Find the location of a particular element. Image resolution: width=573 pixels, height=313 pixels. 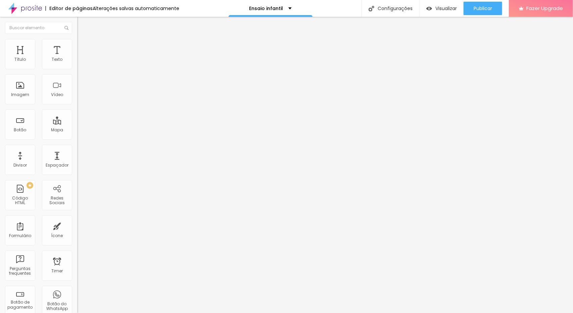

div: Botão do WhatsApp is located at coordinates (57, 306).